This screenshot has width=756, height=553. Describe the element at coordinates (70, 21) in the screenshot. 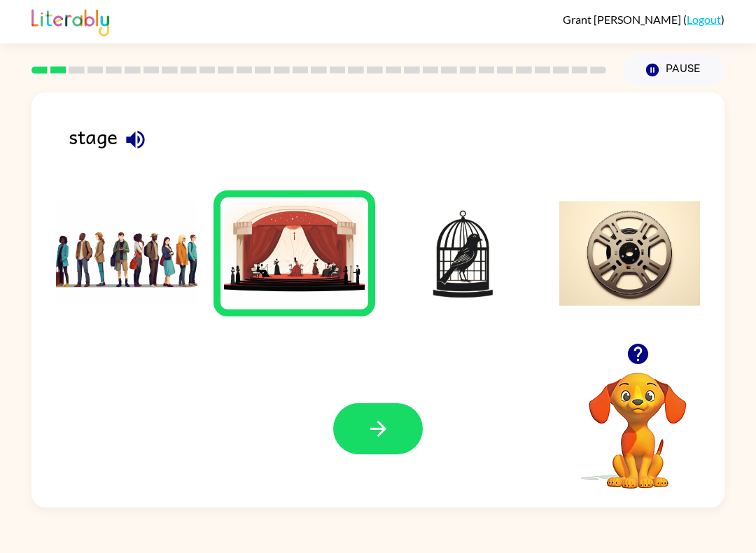

I see `img: Literably` at that location.